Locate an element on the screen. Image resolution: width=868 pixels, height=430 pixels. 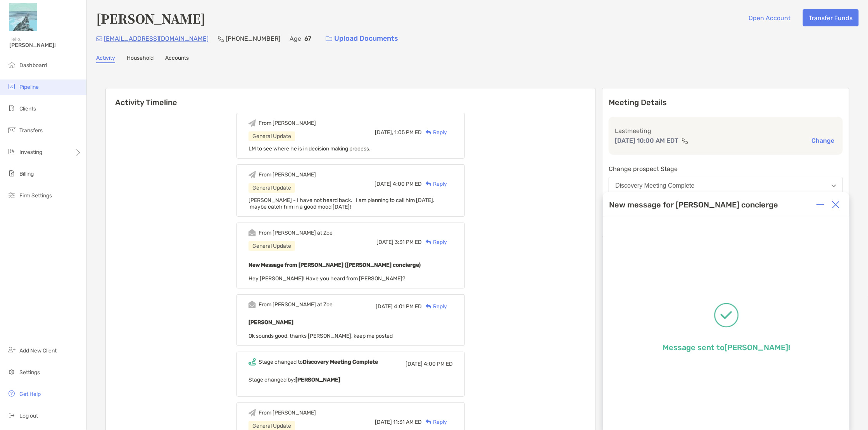
img: transfers icon is located at coordinates (12, 130).